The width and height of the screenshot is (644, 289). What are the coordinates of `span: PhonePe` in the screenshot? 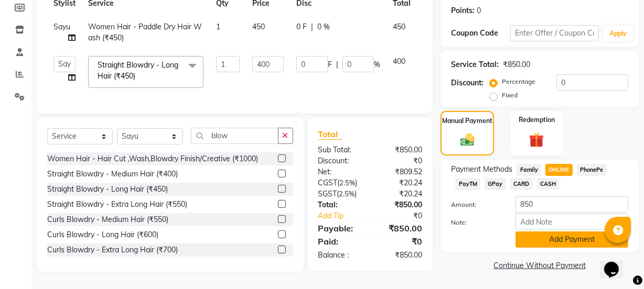 It's located at (591, 170).